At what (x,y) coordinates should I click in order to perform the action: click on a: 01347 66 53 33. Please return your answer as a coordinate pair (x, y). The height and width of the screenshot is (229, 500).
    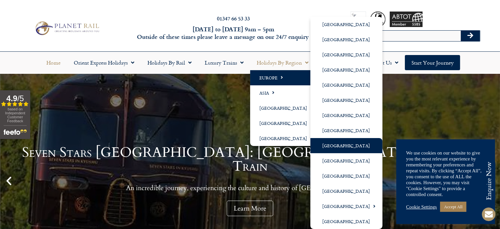
    Looking at the image, I should click on (233, 18).